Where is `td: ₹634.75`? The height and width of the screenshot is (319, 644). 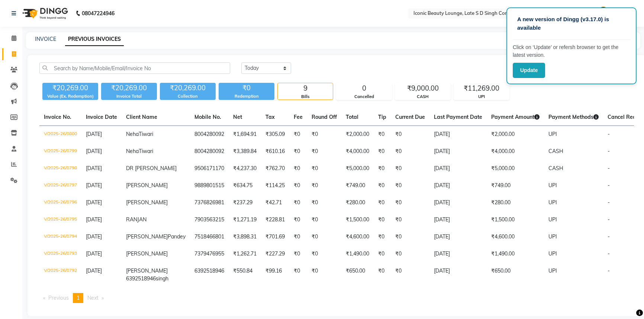 td: ₹634.75 is located at coordinates (245, 185).